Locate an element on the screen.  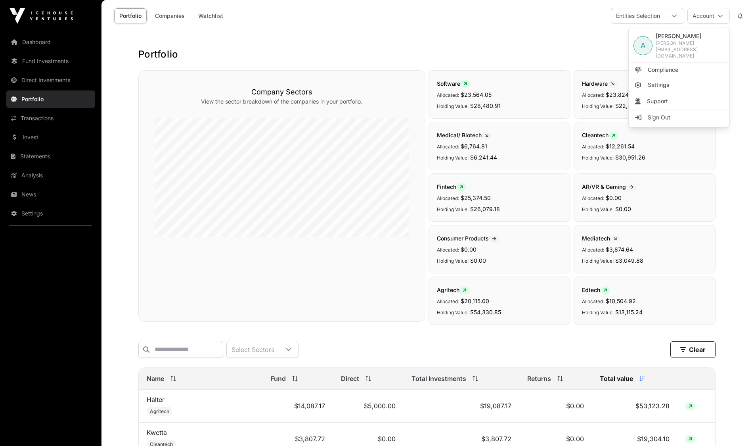
a: Statements is located at coordinates (51, 156).